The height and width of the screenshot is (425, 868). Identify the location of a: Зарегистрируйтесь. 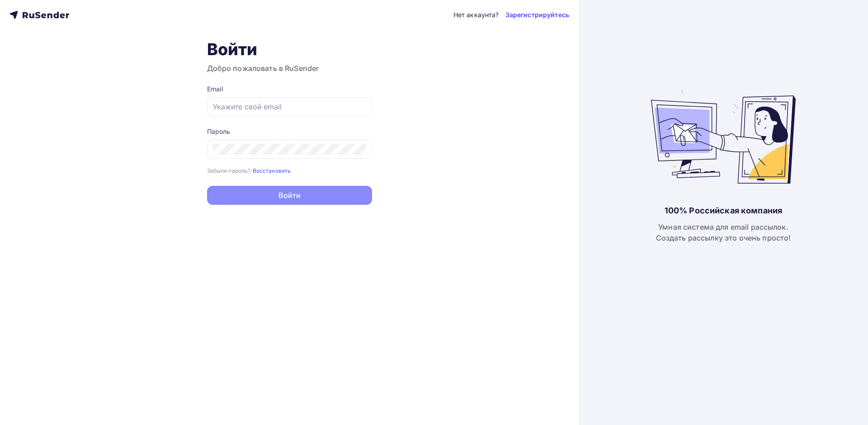
(537, 15).